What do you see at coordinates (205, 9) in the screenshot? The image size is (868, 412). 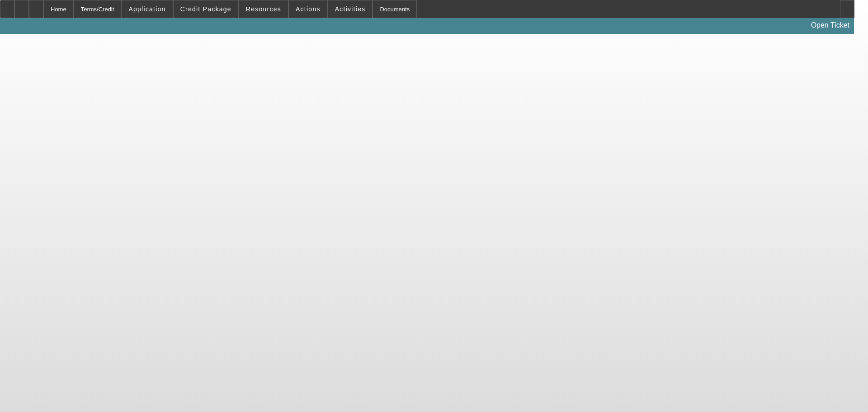 I see `button: Credit Package` at bounding box center [205, 9].